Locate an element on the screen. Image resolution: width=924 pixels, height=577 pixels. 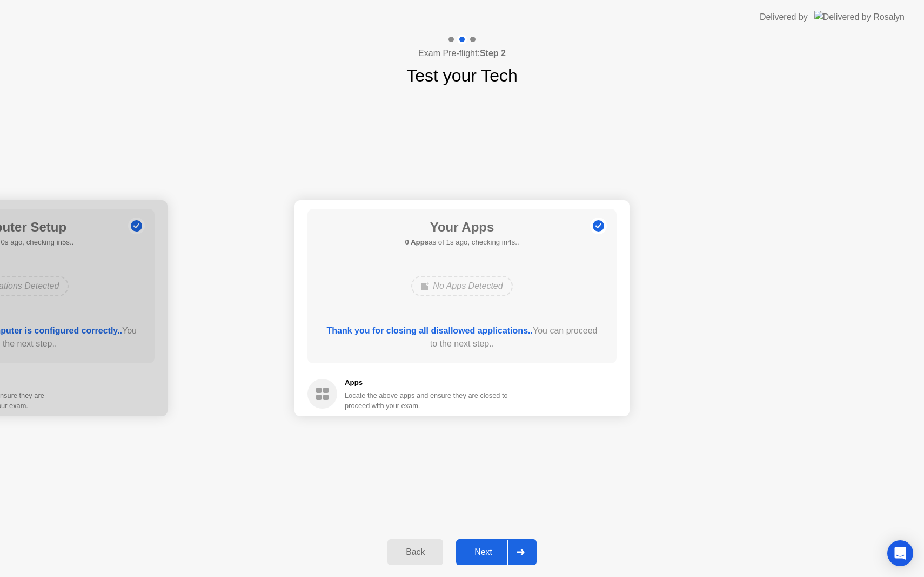
b: Step 2 is located at coordinates (492, 53).